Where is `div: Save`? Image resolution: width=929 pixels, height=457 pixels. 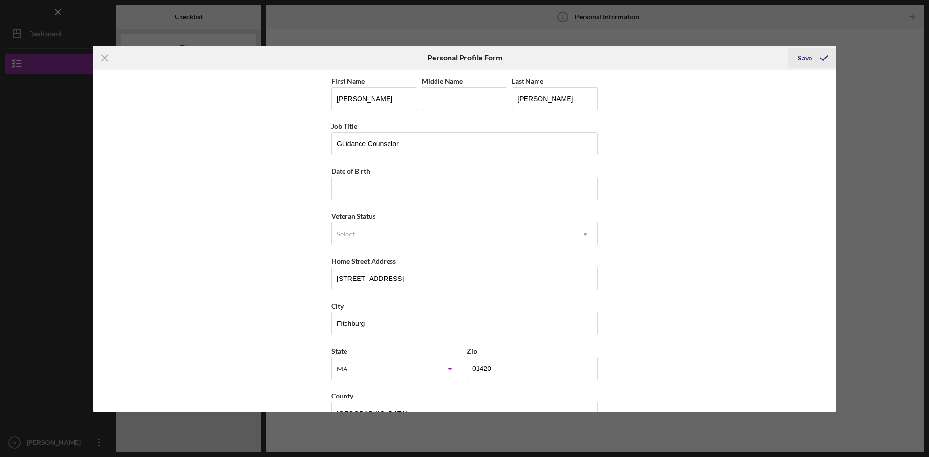 div: Save is located at coordinates (805, 58).